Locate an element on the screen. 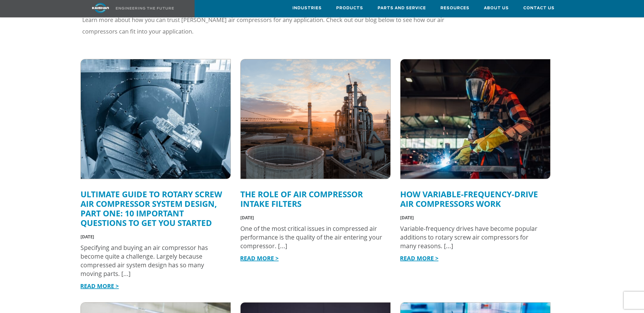 This screenshot has width=644, height=313. a: Ultimate Guide to Rotary Screw Air Compressor System Design, Part One: 10 Important Questions To ... is located at coordinates (151, 208).